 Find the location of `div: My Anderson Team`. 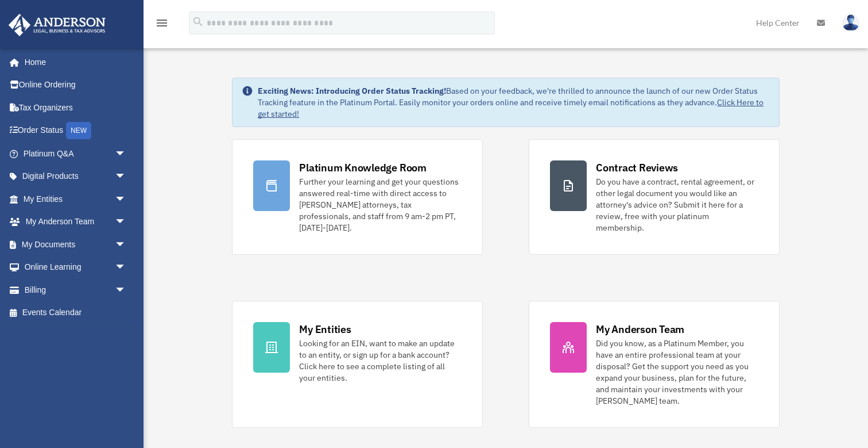

div: My Anderson Team is located at coordinates (640, 329).